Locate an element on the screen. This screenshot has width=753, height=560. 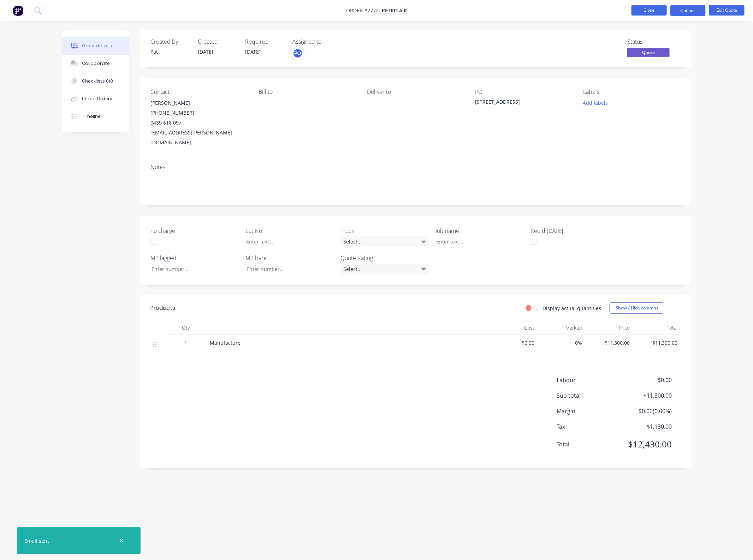
span: Quote is located at coordinates (648, 52).